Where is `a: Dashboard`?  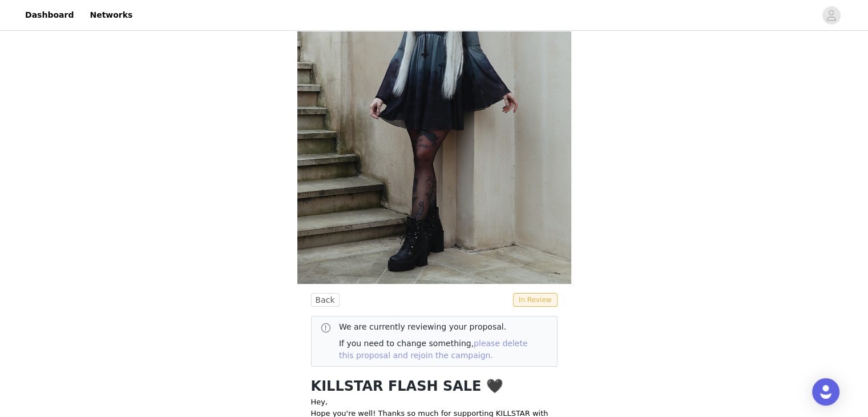 a: Dashboard is located at coordinates (49, 15).